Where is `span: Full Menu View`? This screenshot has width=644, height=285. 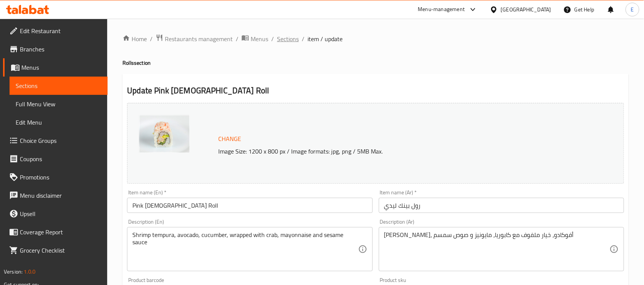
span: Full Menu View is located at coordinates (58, 104).